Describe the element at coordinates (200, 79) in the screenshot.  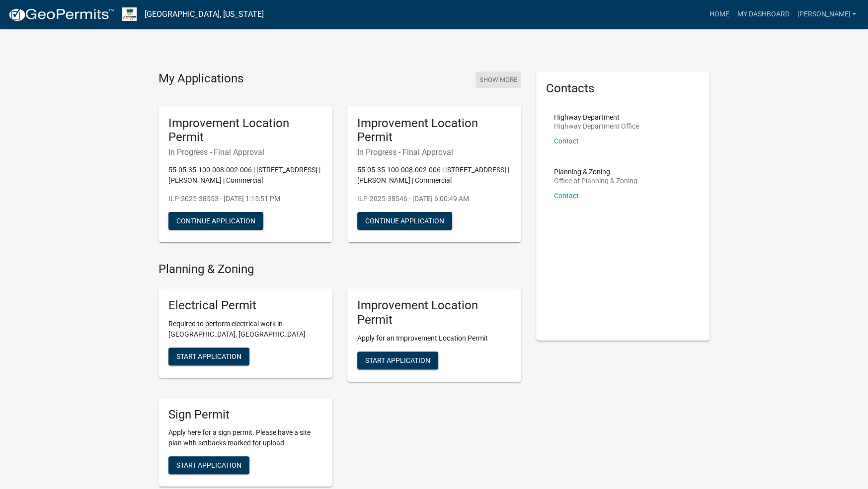
I see `h4: My Applications` at that location.